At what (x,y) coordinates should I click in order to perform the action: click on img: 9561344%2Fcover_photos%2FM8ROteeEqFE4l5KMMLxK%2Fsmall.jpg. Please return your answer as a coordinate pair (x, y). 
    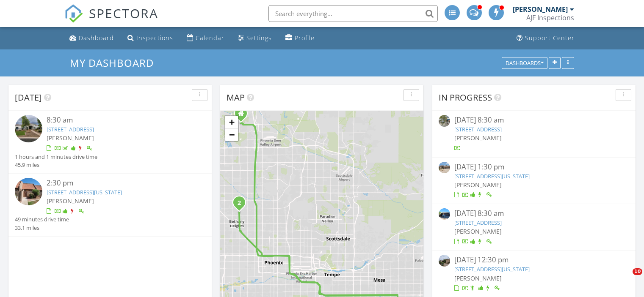
    Looking at the image, I should click on (29, 129).